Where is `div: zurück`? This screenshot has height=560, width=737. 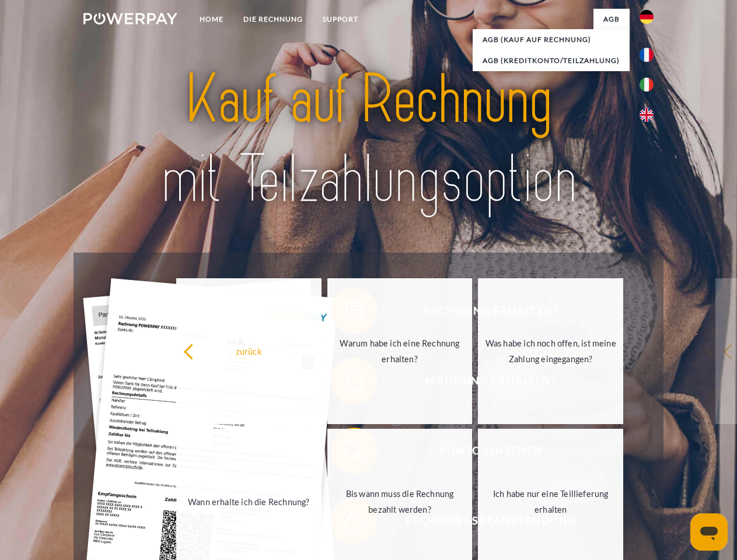
div: zurück is located at coordinates (248, 350).